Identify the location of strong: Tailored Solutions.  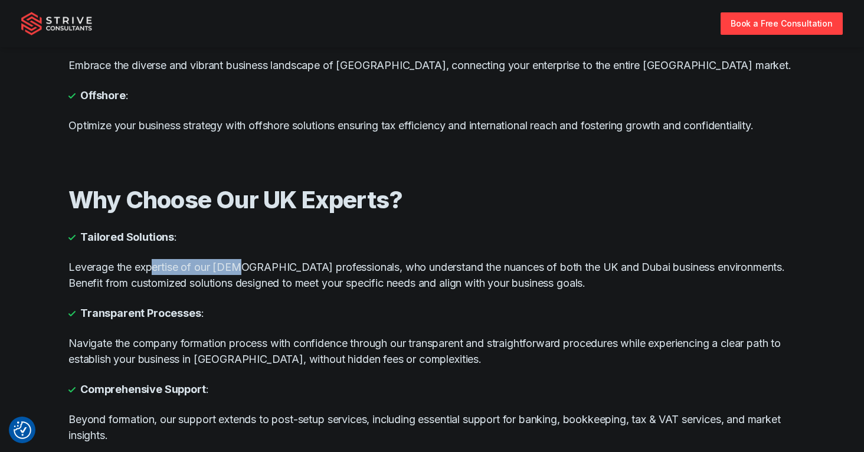
(127, 237).